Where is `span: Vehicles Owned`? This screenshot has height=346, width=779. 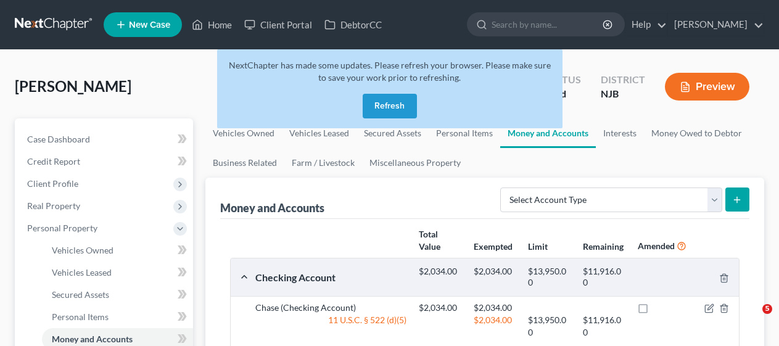
span: Vehicles Owned is located at coordinates (83, 250).